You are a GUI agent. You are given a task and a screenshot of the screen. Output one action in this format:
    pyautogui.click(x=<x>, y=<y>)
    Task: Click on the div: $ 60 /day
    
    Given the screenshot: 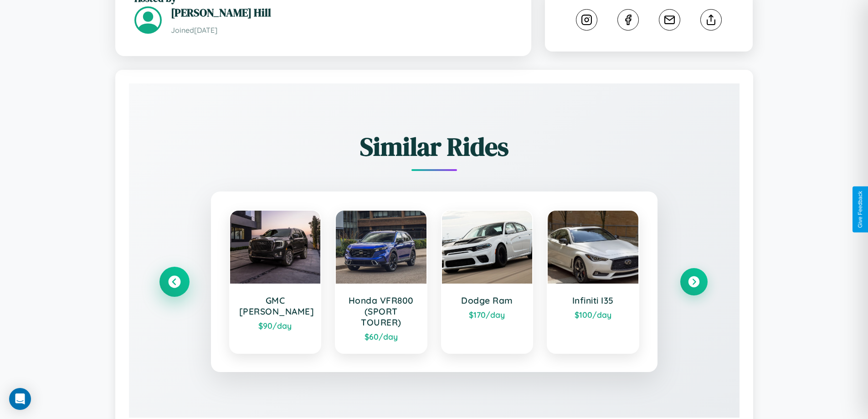 What is the action you would take?
    pyautogui.click(x=381, y=336)
    